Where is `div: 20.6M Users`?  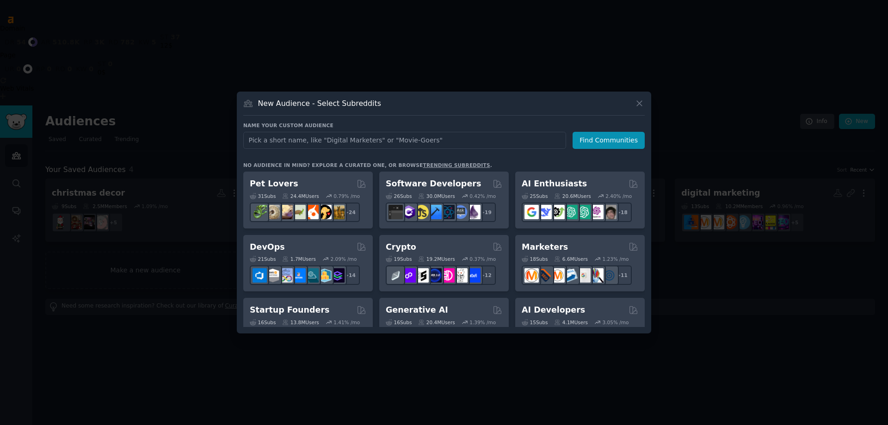 div: 20.6M Users is located at coordinates (572, 196).